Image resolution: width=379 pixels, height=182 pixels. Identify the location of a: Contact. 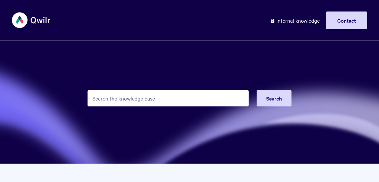
(347, 20).